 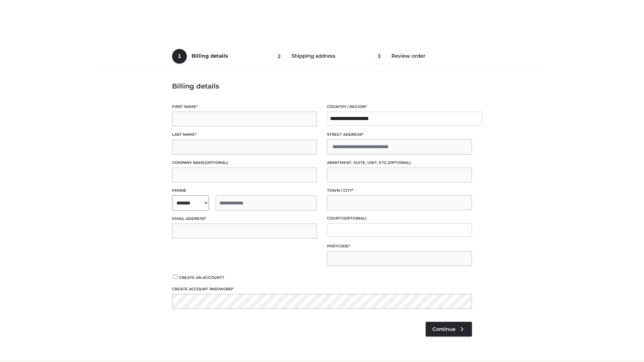 What do you see at coordinates (408, 56) in the screenshot?
I see `span: Review order` at bounding box center [408, 56].